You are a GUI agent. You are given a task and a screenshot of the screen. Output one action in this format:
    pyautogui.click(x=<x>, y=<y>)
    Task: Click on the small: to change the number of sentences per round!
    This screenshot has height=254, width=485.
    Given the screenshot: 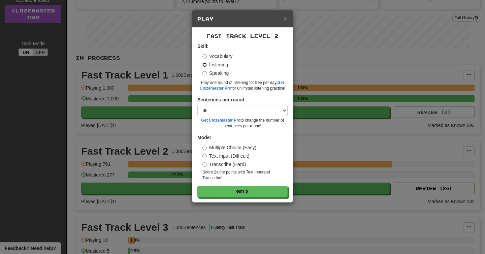 What is the action you would take?
    pyautogui.click(x=243, y=123)
    